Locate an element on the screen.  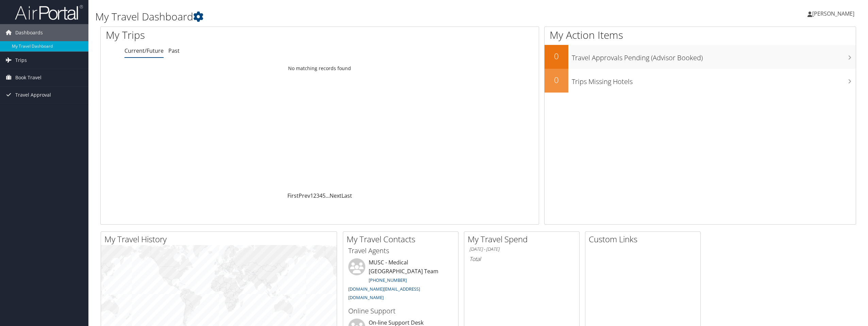
a: 0Travel Approvals Pending (Advisor Booked) is located at coordinates (699, 57).